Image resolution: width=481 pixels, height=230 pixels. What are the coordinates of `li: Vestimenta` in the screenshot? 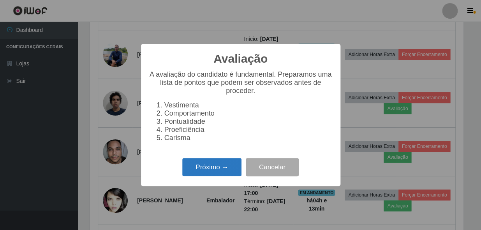 It's located at (248, 105).